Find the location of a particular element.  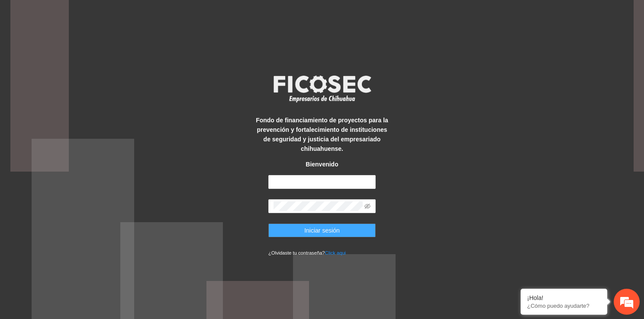

span: Iniciar sesión is located at coordinates (322, 231).